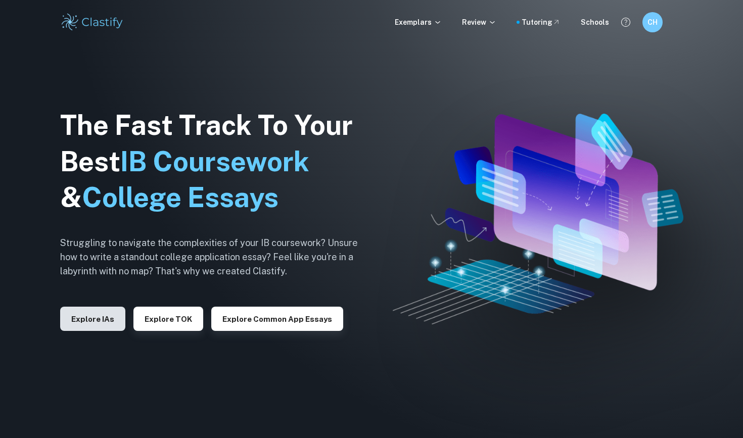 The height and width of the screenshot is (438, 743). Describe the element at coordinates (215, 161) in the screenshot. I see `span: IB Coursework` at that location.